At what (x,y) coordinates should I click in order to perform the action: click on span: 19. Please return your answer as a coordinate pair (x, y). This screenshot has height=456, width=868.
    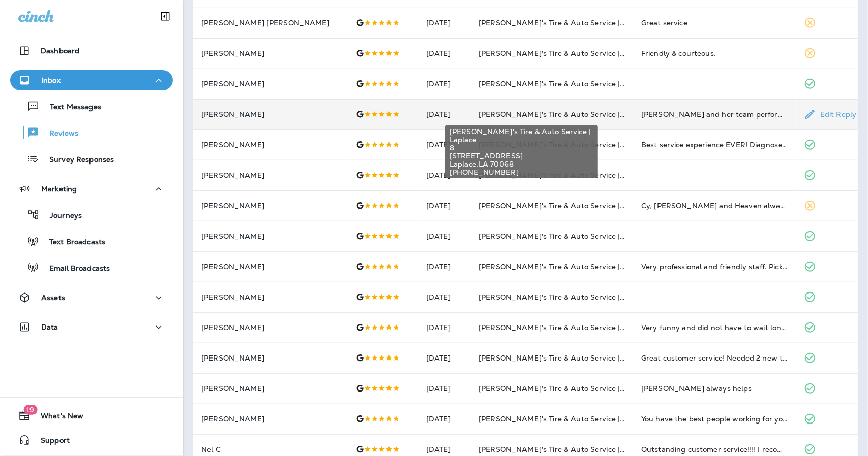
    Looking at the image, I should click on (30, 410).